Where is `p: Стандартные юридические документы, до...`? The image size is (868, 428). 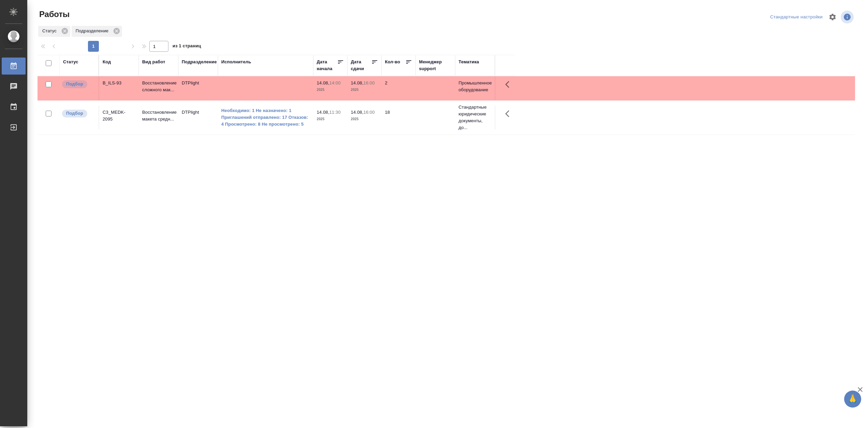
p: Стандартные юридические документы, до... is located at coordinates (475, 118).